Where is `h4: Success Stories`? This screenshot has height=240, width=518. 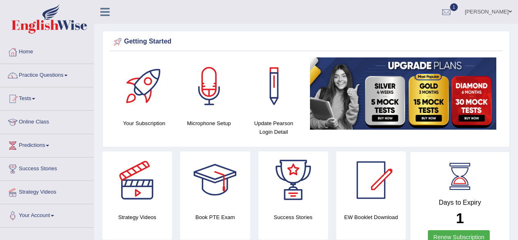
h4: Success Stories is located at coordinates (293, 217).